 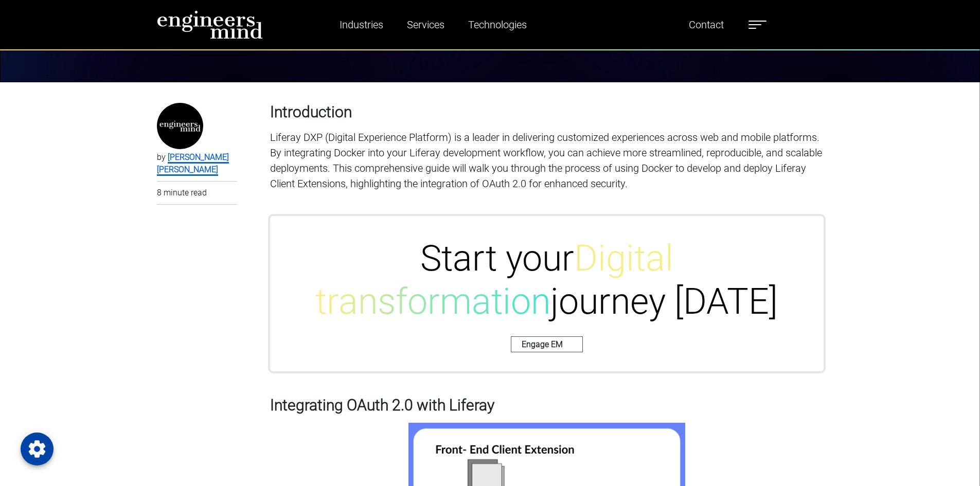 What do you see at coordinates (547, 160) in the screenshot?
I see `p: Liferay DXP (Digital Experience Platform) is a leader in delivering customized experiences across...` at bounding box center [547, 160].